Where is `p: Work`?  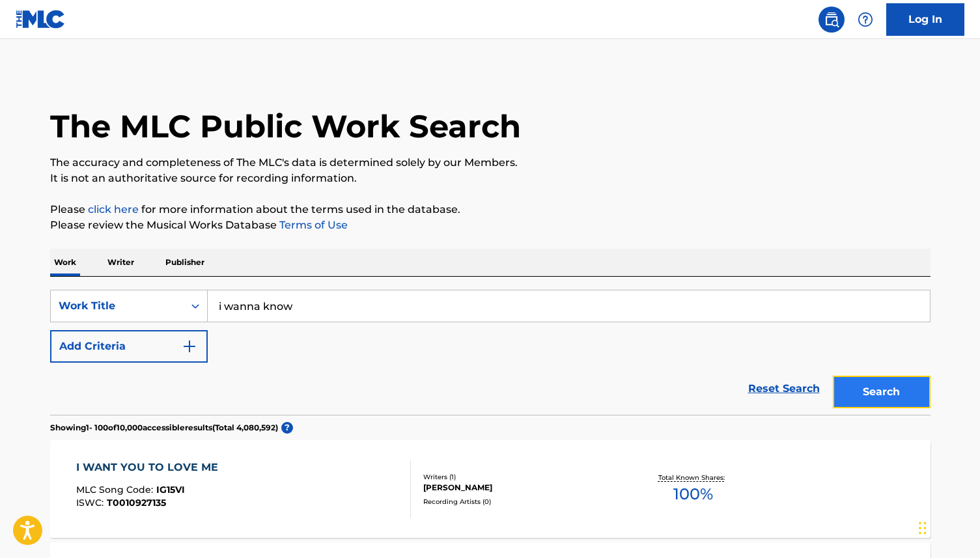 p: Work is located at coordinates (65, 262).